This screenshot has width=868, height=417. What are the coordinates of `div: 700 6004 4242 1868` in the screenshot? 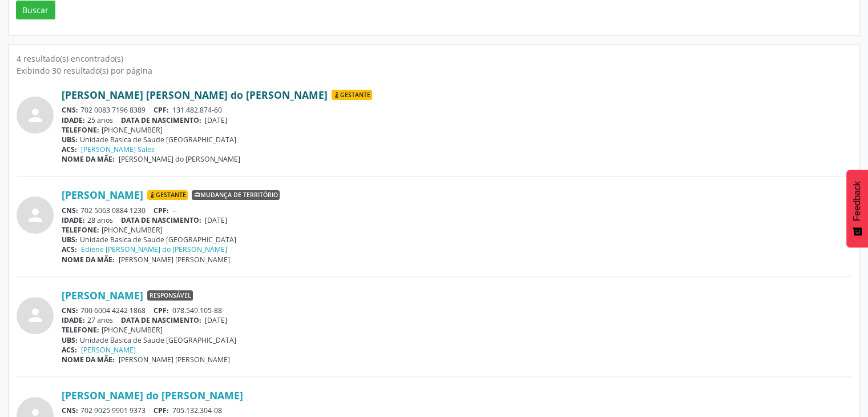 It's located at (457, 310).